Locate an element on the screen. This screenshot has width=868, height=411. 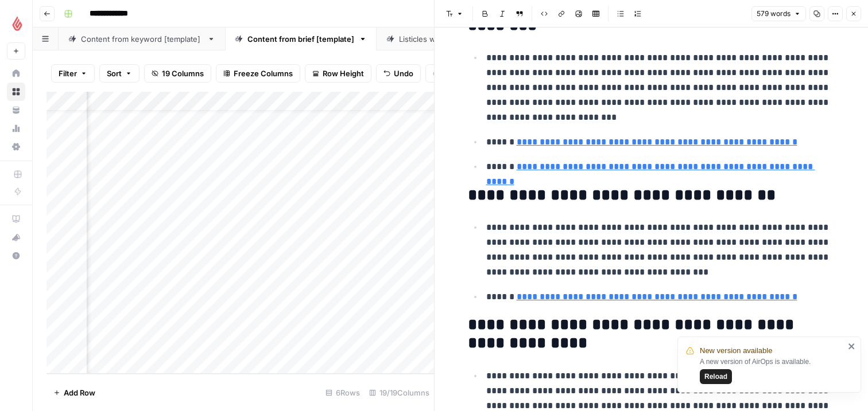
button: Workspace: Lightspeed is located at coordinates (16, 23).